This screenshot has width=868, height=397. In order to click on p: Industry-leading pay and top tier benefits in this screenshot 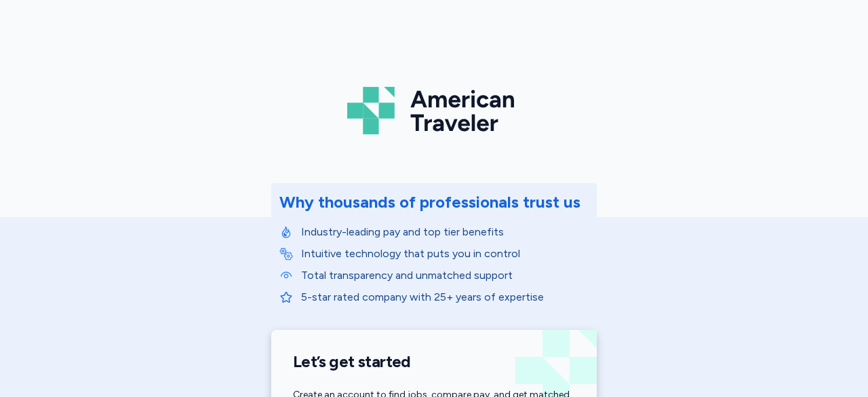, I will do `click(445, 232)`.